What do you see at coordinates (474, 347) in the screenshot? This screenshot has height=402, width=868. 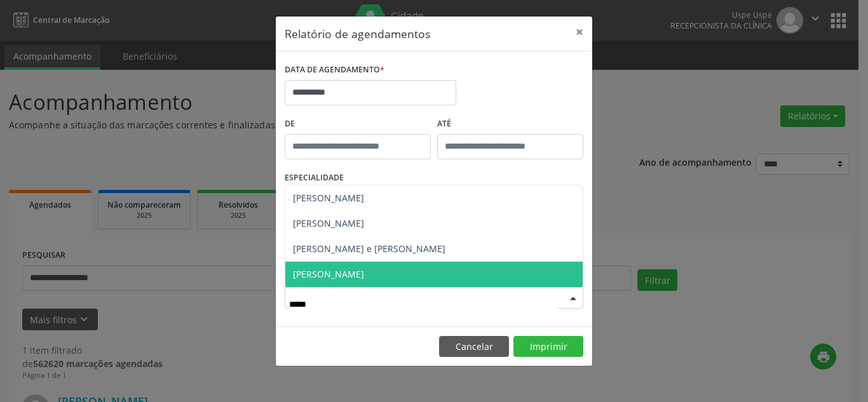 I see `button: Cancelar` at bounding box center [474, 347].